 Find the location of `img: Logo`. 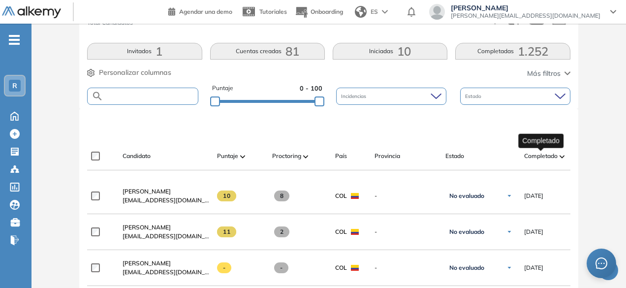

img: Logo is located at coordinates (31, 12).